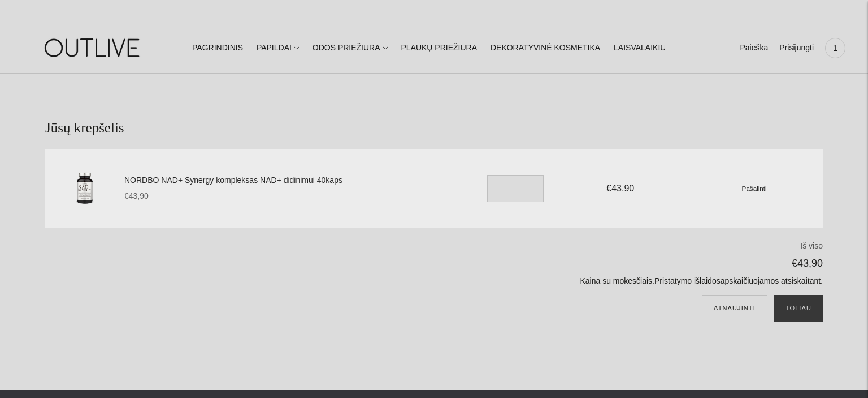 This screenshot has width=868, height=398. Describe the element at coordinates (84, 188) in the screenshot. I see `img: NORDBO NAD+ Synergy kompleksas NAD+ didinimui 40kaps` at that location.